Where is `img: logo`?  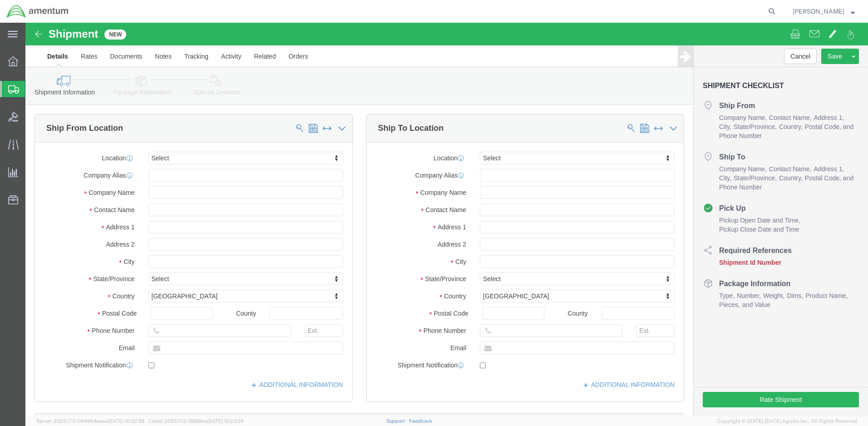 img: logo is located at coordinates (37, 11).